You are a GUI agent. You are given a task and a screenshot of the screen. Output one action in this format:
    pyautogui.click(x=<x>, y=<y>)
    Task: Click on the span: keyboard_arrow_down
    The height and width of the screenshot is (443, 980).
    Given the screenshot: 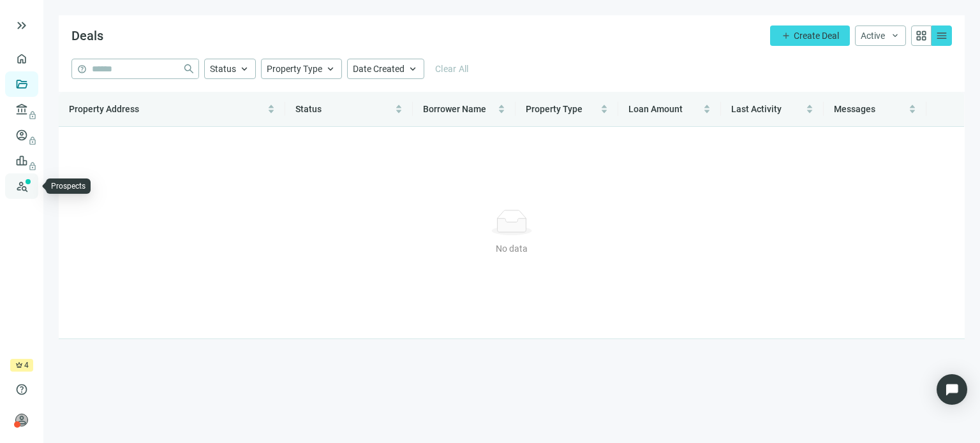 What is the action you would take?
    pyautogui.click(x=894, y=35)
    